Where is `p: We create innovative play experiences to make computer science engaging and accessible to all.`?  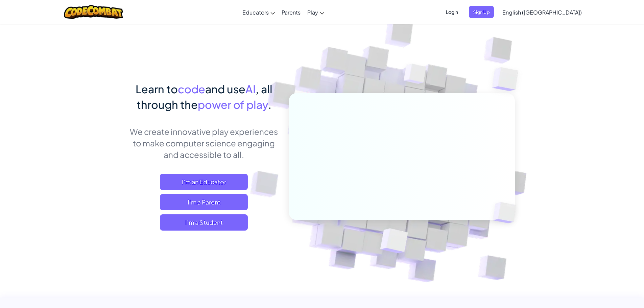 p: We create innovative play experiences to make computer science engaging and accessible to all. is located at coordinates (204, 143).